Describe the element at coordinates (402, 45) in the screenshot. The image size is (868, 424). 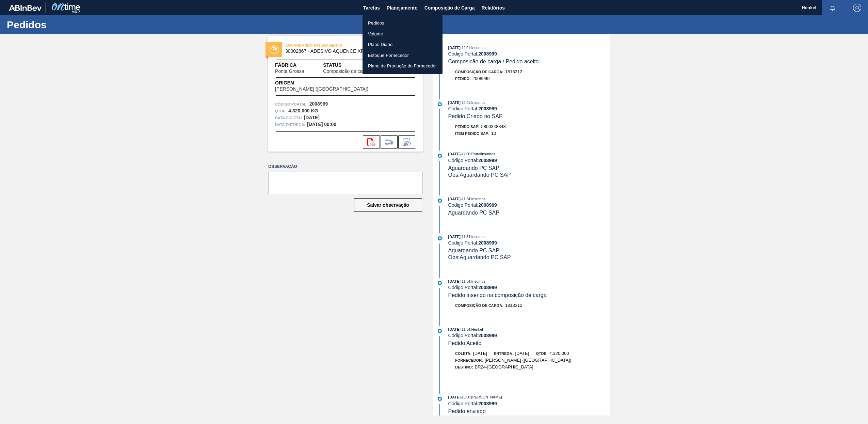
I see `li: Plano Diário` at that location.